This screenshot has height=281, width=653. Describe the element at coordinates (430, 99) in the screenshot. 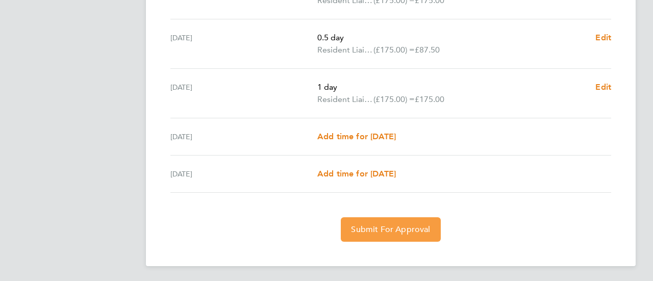

I see `span: £175.00` at that location.